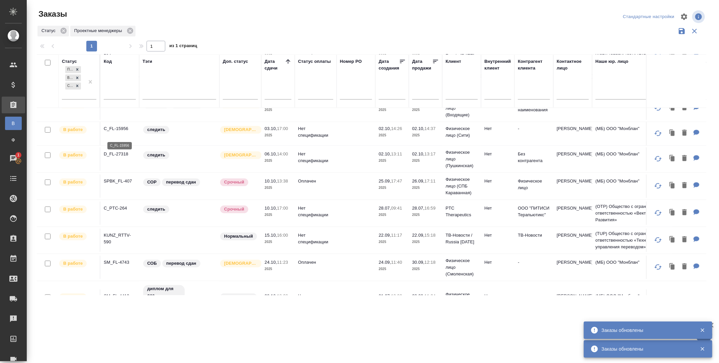 The image size is (719, 363). I want to click on p: 11:17, so click(396, 235).